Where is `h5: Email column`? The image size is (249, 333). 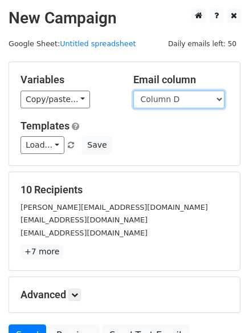
h5: Email column is located at coordinates (181, 80).